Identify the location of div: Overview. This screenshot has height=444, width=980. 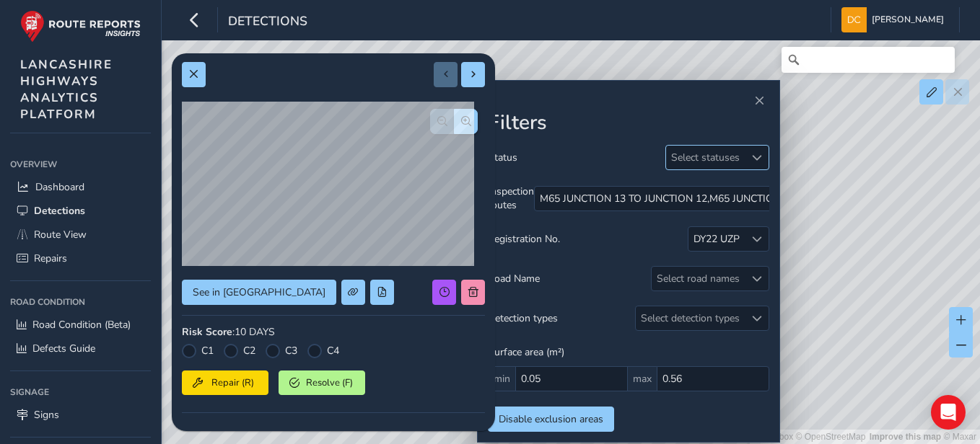
(81, 165).